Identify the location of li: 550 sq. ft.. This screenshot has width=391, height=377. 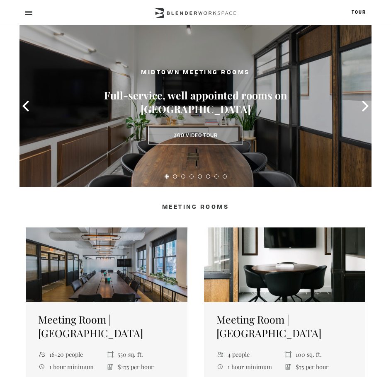
(140, 354).